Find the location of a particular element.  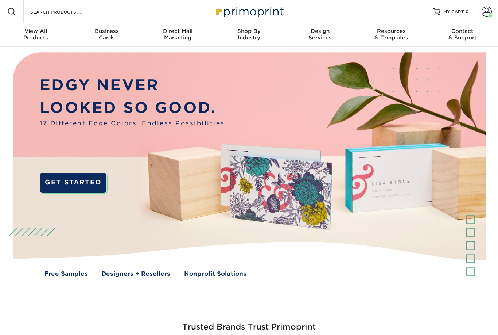

div: & Templates is located at coordinates (391, 34).